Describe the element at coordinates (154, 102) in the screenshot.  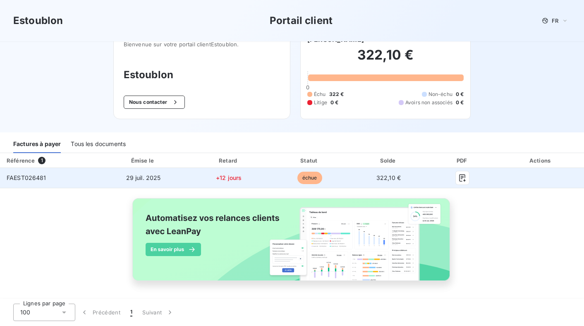
I see `button: Nous contacter` at that location.